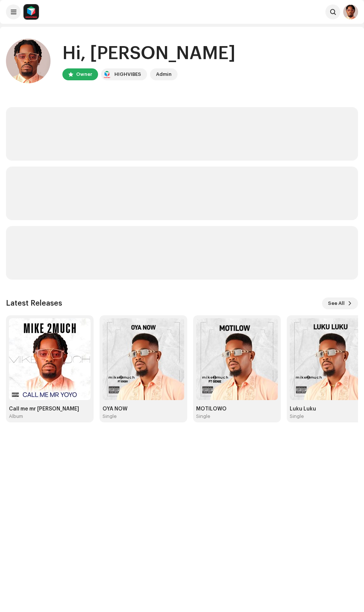 This screenshot has width=364, height=612. Describe the element at coordinates (128, 74) in the screenshot. I see `div: HIGHVIBES` at that location.